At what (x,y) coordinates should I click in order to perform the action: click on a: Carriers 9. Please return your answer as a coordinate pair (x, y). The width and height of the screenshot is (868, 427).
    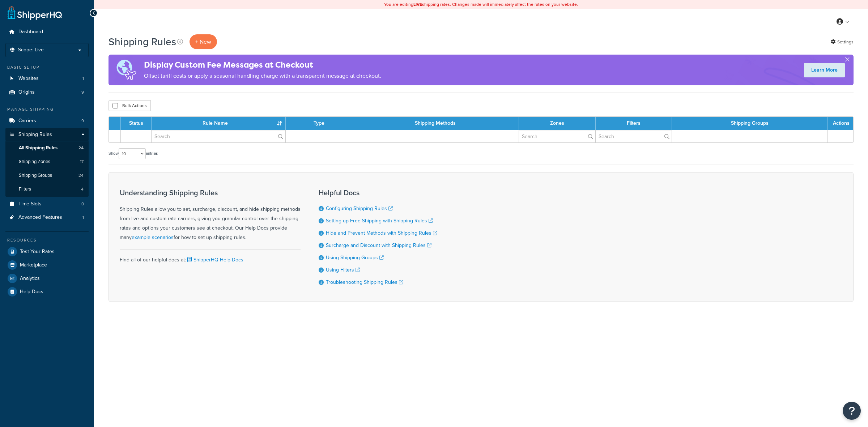
    Looking at the image, I should click on (47, 121).